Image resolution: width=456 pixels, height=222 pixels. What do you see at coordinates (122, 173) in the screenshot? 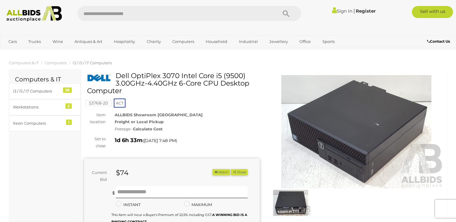
I see `strong: $74` at bounding box center [122, 173].